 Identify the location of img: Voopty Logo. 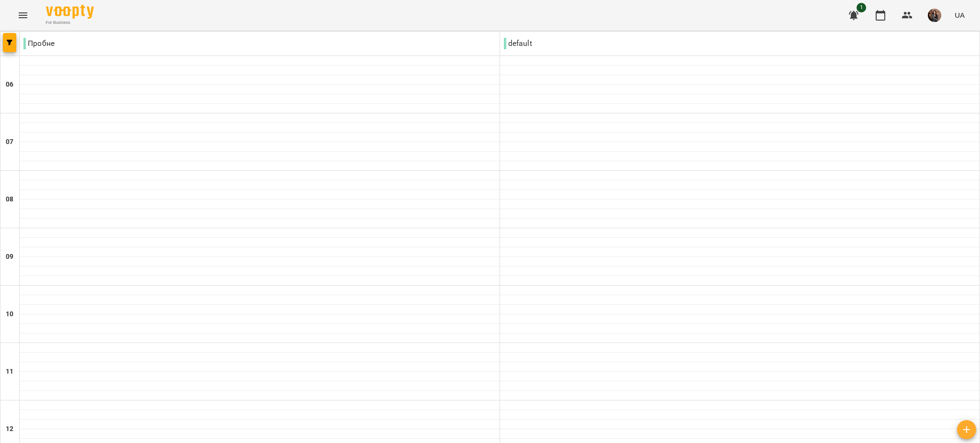
(70, 11).